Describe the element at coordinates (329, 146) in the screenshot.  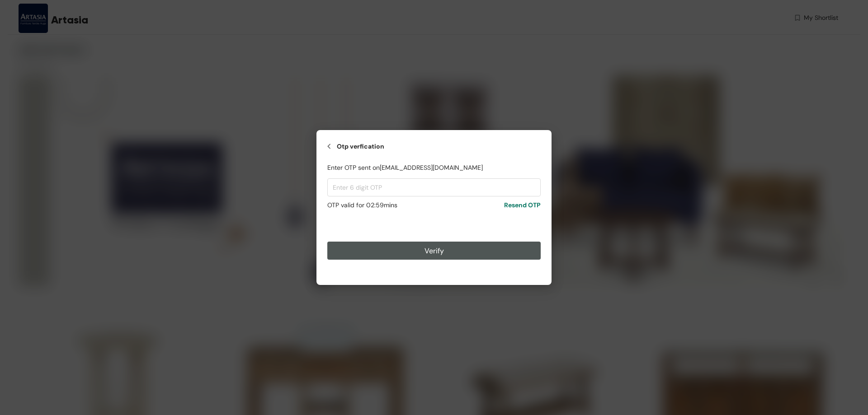
I see `img: goback.4440b7ee.svg` at that location.